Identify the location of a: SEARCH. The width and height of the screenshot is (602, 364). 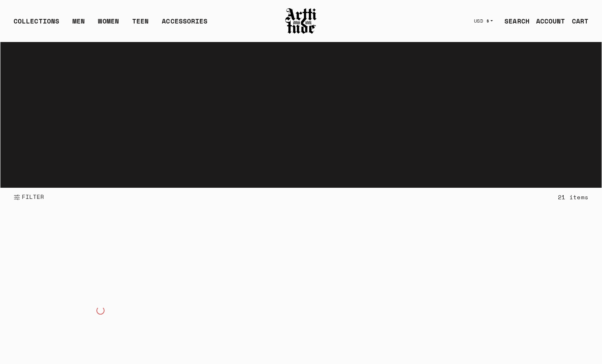
(513, 21).